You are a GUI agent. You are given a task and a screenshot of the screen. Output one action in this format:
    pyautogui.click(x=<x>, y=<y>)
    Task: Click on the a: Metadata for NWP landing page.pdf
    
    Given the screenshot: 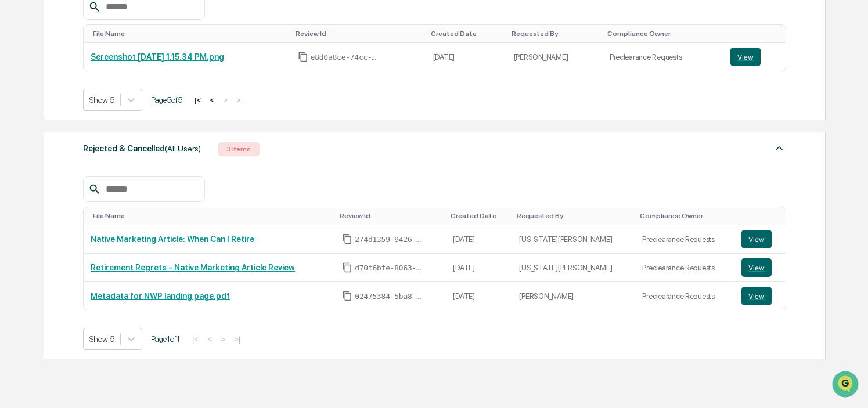 What is the action you would take?
    pyautogui.click(x=160, y=296)
    